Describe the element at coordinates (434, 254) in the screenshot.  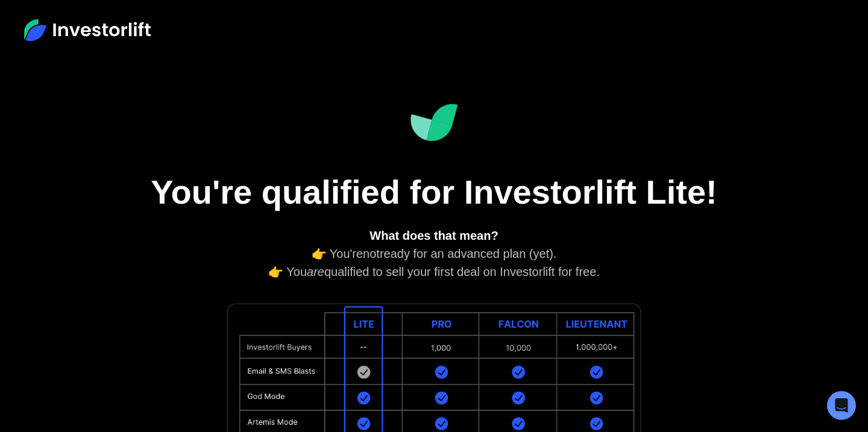
I see `div: 👉 You're ready for an advanced plan (yet). 👉 You qualified to sell your first deal on Investorlif...` at that location.